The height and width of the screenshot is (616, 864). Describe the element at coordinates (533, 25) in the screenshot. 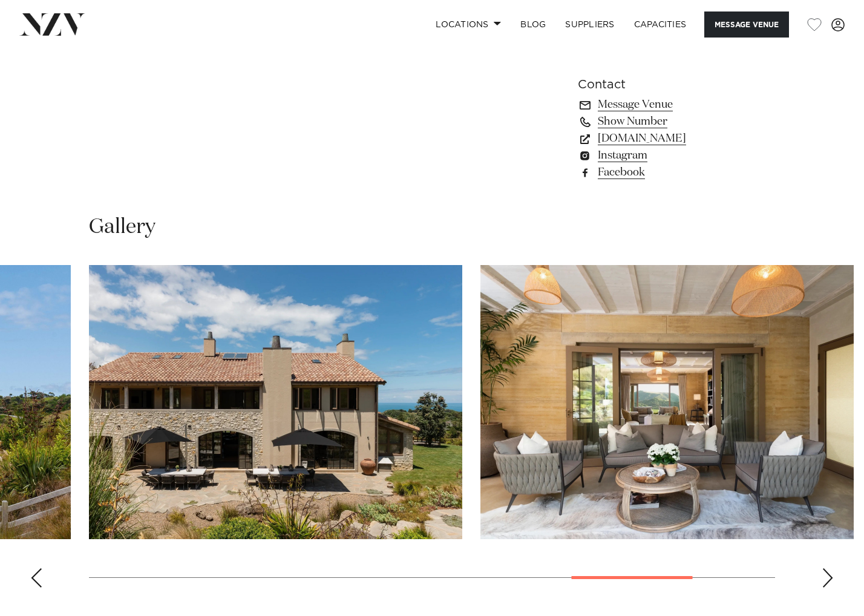

I see `a: BLOG` at that location.